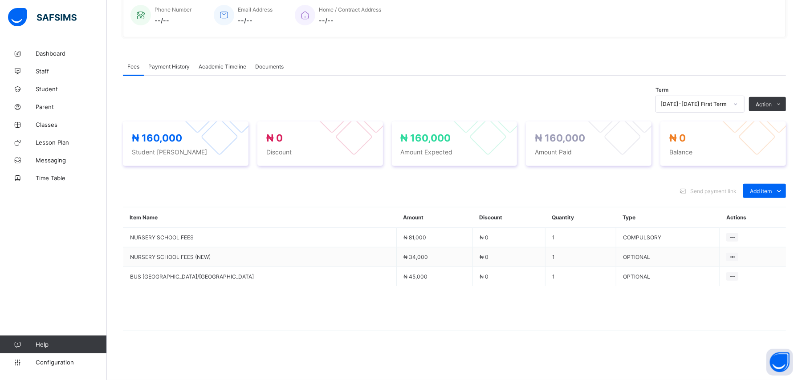 Image resolution: width=802 pixels, height=380 pixels. Describe the element at coordinates (714, 191) in the screenshot. I see `span: Send payment link` at that location.